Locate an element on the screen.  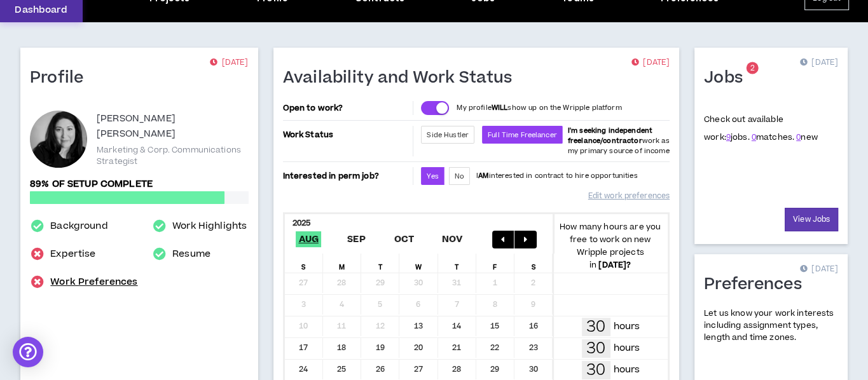
a: Work Preferences is located at coordinates (94, 283).